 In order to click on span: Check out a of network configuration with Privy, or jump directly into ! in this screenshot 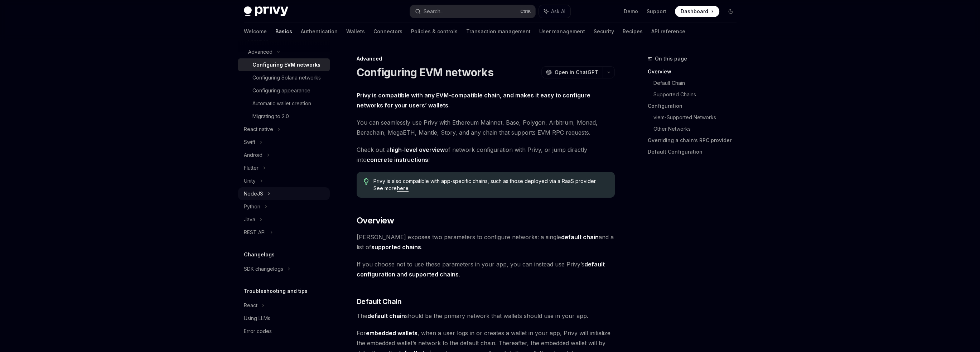, I will do `click(485, 155)`.